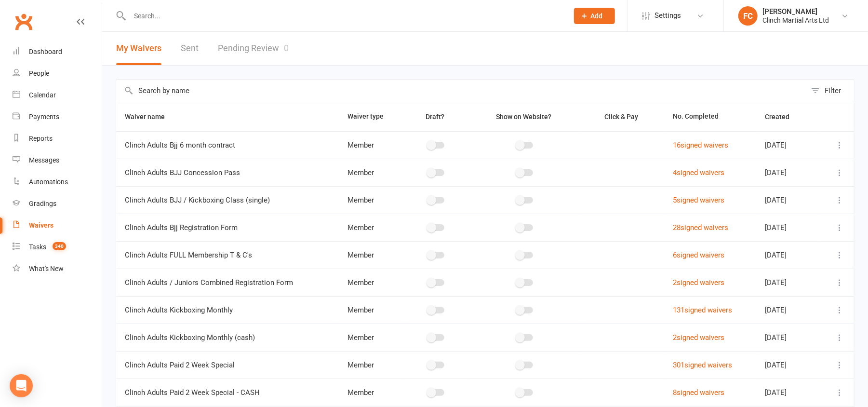  Describe the element at coordinates (57, 52) in the screenshot. I see `a: Dashboard` at that location.